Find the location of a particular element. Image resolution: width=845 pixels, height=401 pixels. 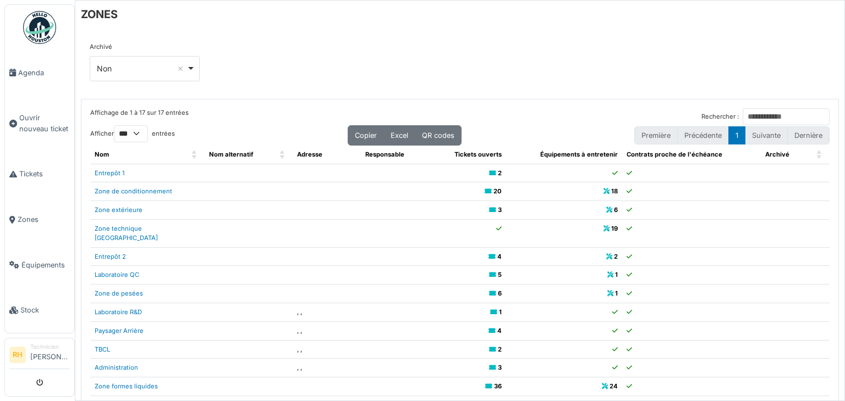

div: Non is located at coordinates (141, 68).